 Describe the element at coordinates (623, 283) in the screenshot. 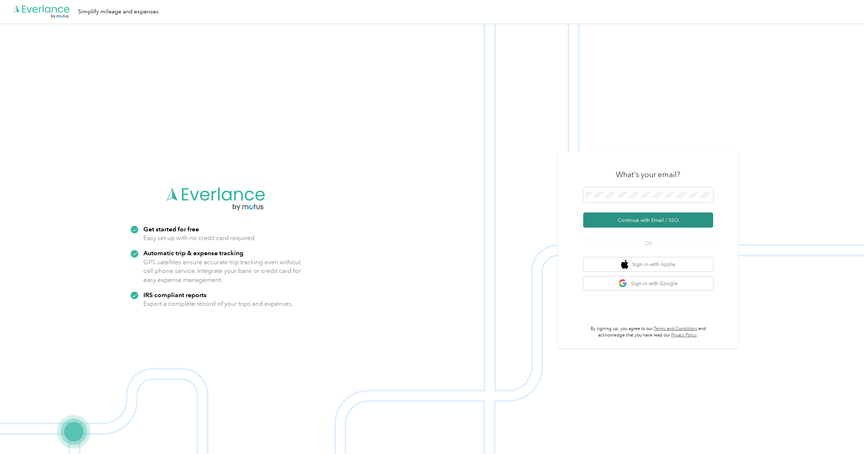

I see `img: google logo` at that location.